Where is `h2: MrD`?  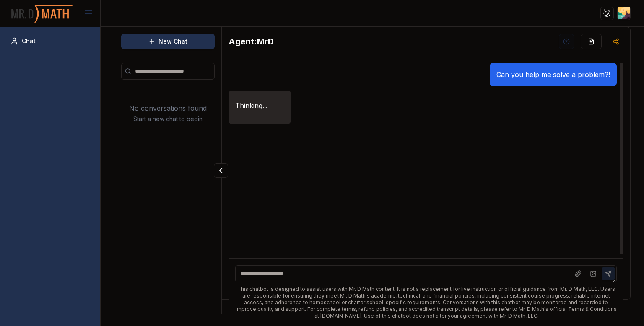
h2: MrD is located at coordinates (251, 42).